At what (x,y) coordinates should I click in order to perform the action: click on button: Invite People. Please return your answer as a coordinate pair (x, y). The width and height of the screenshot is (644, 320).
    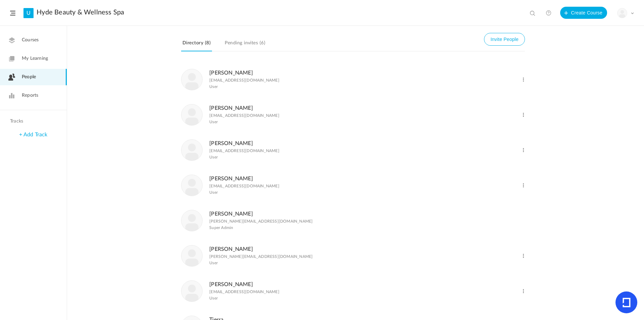
    Looking at the image, I should click on (505, 39).